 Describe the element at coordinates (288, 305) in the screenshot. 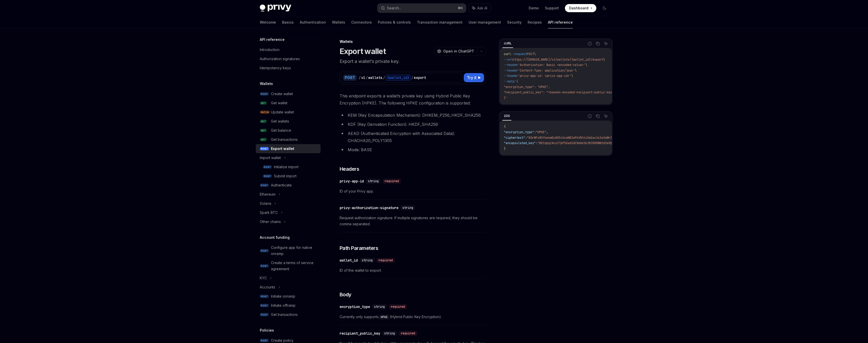

I see `a: POSTInitiate offramp` at that location.